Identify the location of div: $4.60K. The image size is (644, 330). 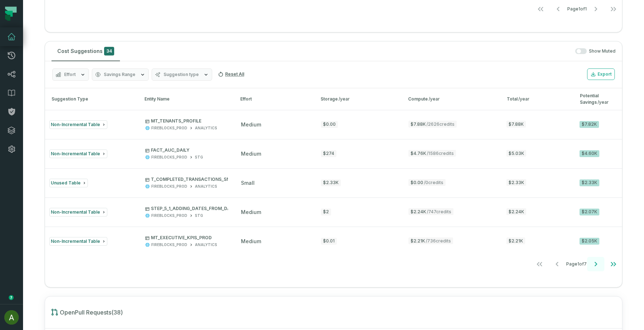
(589, 154).